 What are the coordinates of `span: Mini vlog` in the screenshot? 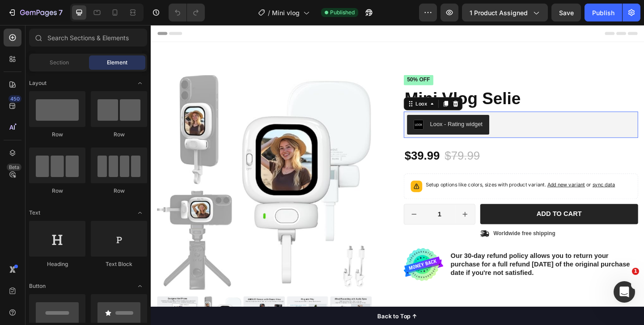 It's located at (286, 13).